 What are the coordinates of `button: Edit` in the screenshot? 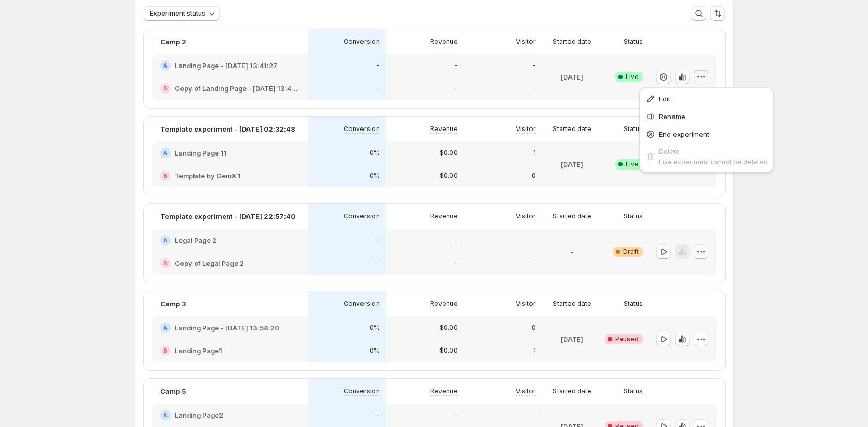 It's located at (707, 98).